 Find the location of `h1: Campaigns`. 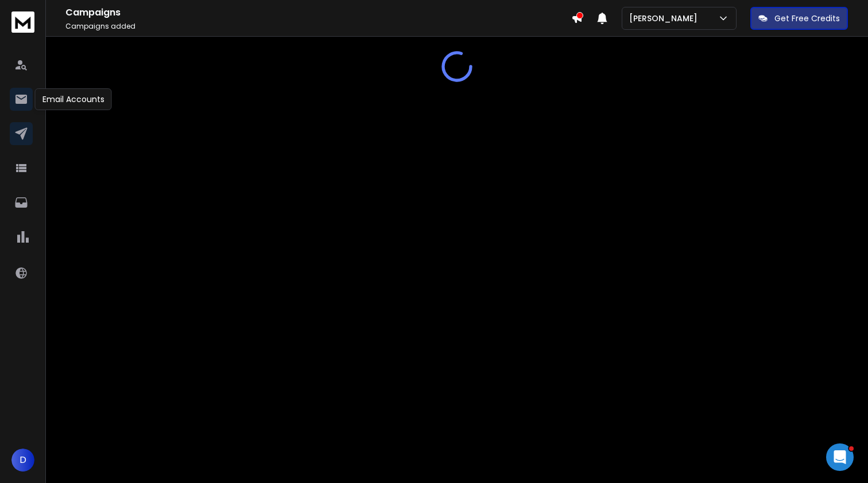

h1: Campaigns is located at coordinates (318, 13).